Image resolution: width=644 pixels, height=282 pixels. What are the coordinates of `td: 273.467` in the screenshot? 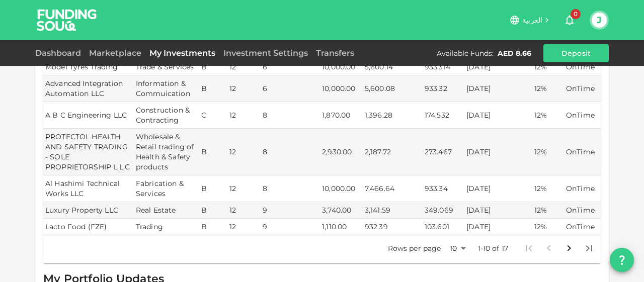 It's located at (443, 151).